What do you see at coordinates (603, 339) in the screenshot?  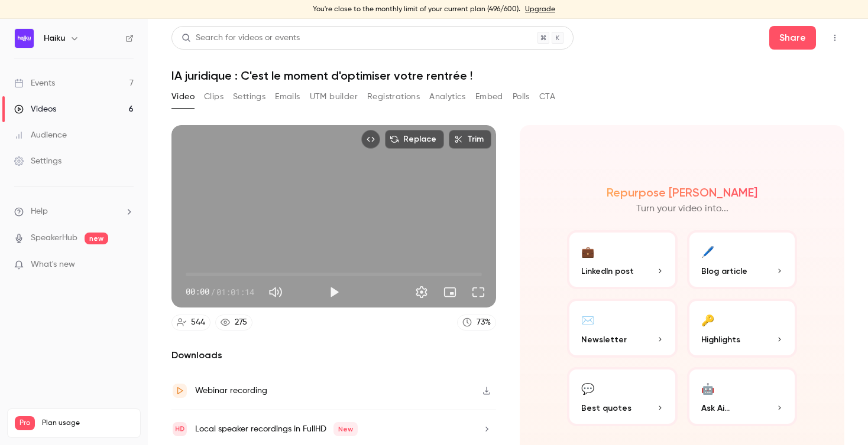 I see `span: Newsletter` at bounding box center [603, 339].